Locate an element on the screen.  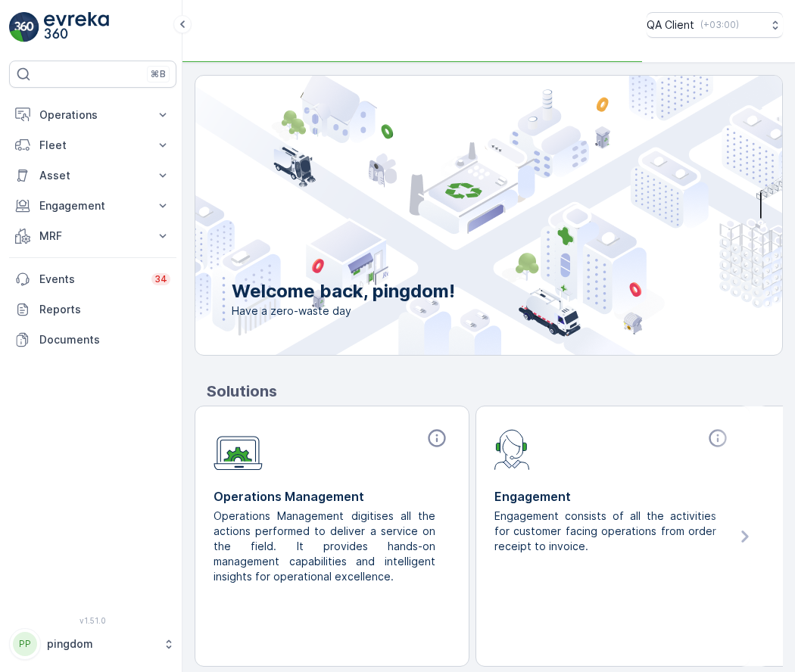
button: Asset is located at coordinates (92, 176).